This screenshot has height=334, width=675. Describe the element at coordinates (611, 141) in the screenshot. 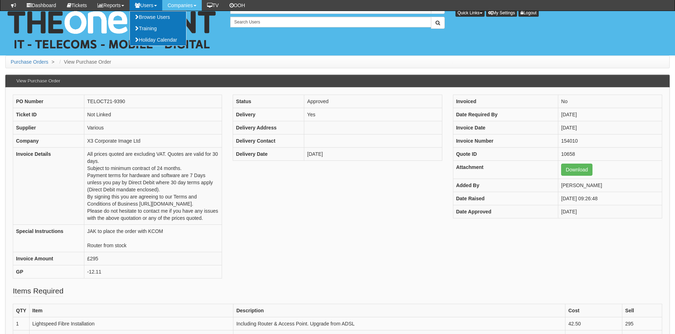

I see `td: 154010` at that location.